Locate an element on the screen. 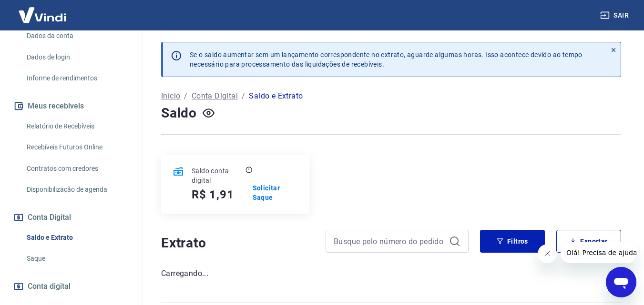 This screenshot has width=644, height=305. h5: R$ 1,91 is located at coordinates (212, 195).